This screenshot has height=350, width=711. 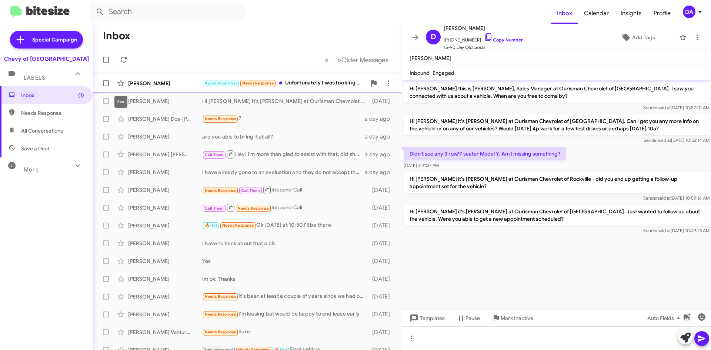 I want to click on div: Im ok. Thanks, so click(x=285, y=279).